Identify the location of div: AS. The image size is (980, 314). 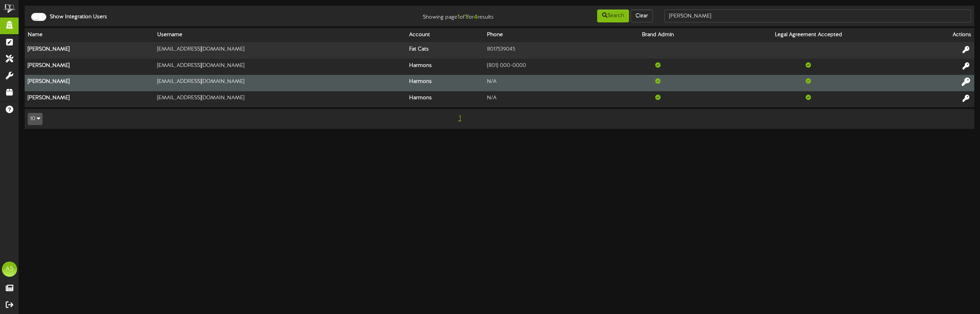
(10, 269).